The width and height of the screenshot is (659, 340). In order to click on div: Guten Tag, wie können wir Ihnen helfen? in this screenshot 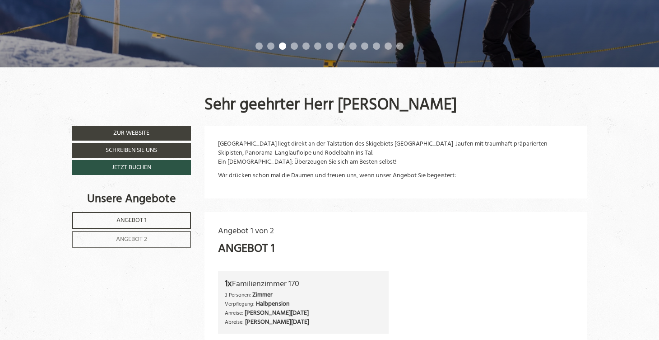, I will do `click(67, 36)`.